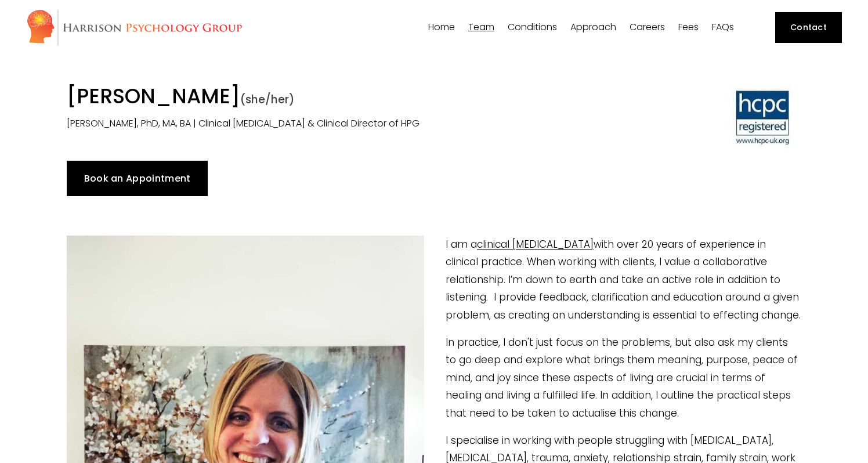 The image size is (868, 463). Describe the element at coordinates (647, 27) in the screenshot. I see `a: Careers` at that location.